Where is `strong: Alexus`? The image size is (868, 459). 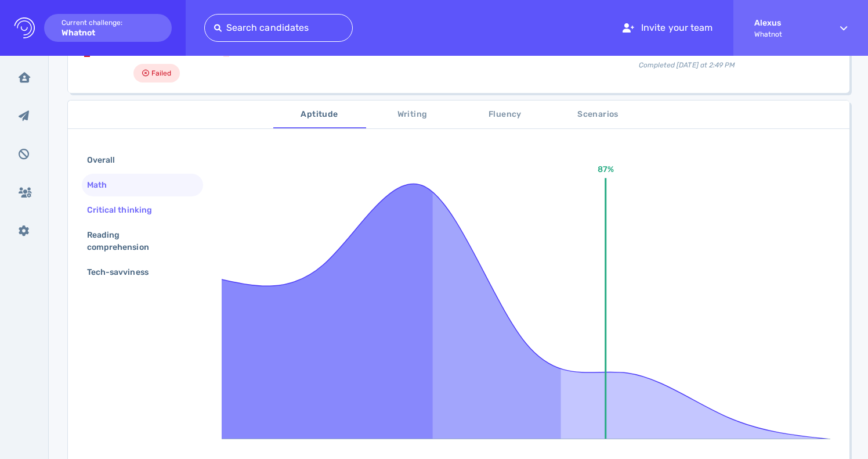
strong: Alexus is located at coordinates (787, 23).